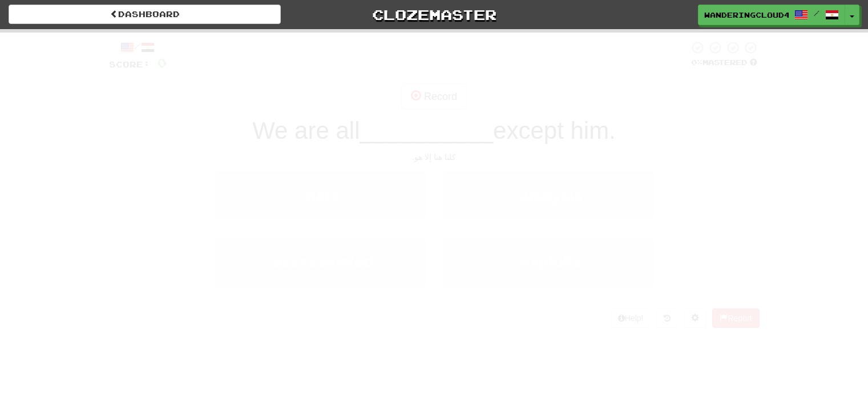 The image size is (868, 417). I want to click on button: 3.assassinated, so click(320, 261).